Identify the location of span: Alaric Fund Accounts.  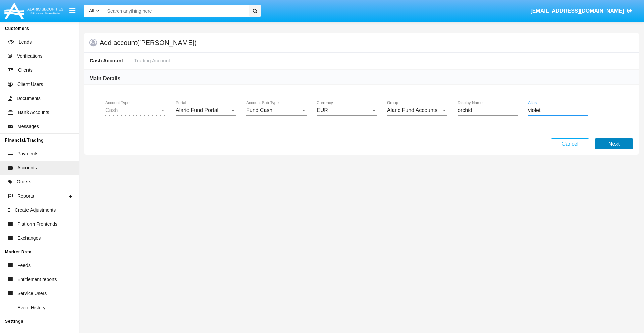
(412, 110).